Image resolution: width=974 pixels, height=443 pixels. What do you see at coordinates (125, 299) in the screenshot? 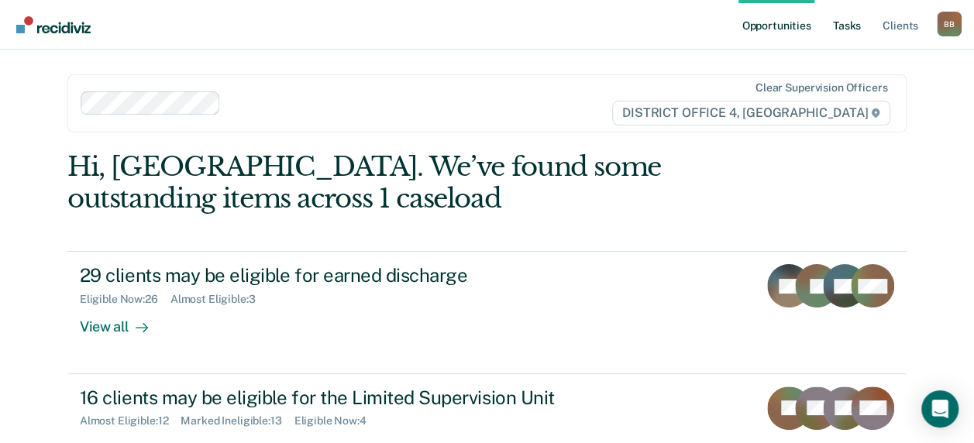
I see `div: Eligible Now : 26` at bounding box center [125, 299].